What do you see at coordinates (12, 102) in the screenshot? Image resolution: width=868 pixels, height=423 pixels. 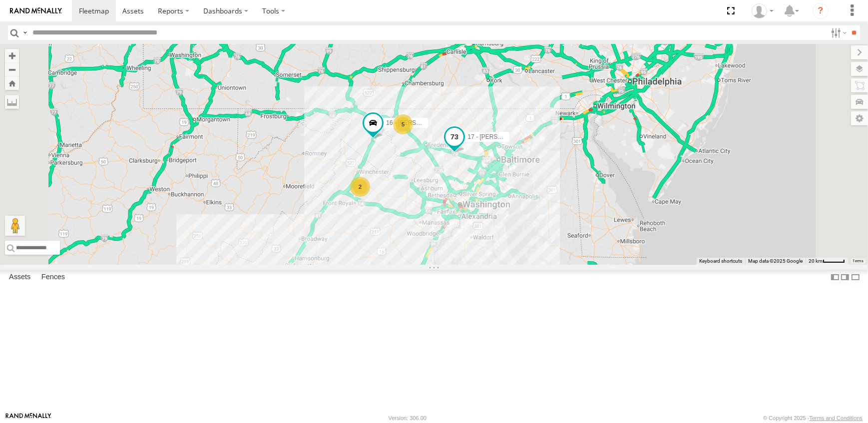 I see `label: Measure` at bounding box center [12, 102].